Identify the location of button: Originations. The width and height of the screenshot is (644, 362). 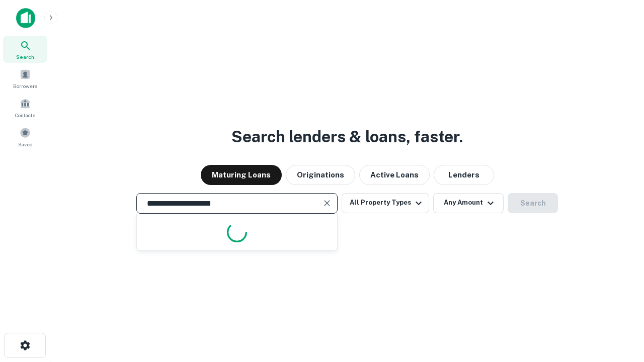
(320, 175).